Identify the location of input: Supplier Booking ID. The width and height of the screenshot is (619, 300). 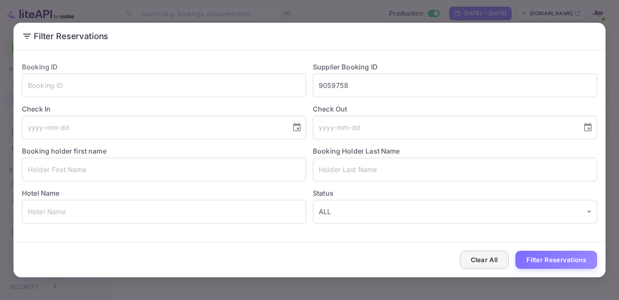
(455, 85).